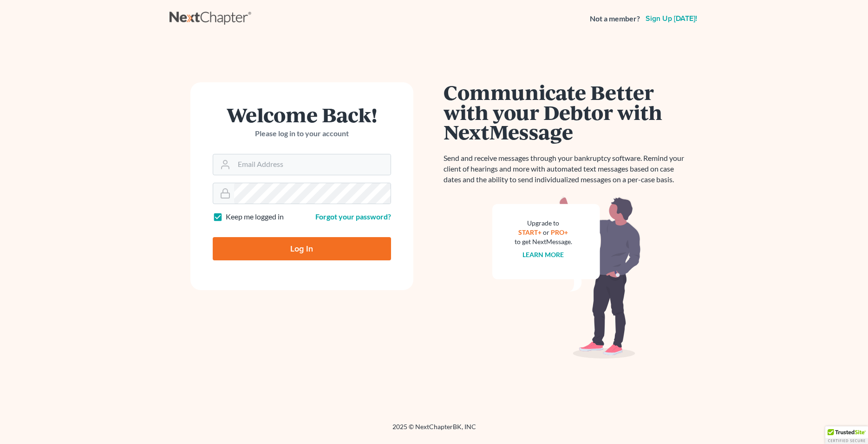 The width and height of the screenshot is (868, 444). I want to click on img: nextmessage_bg-59042aed3d76b12b5cd301f8e5b87938c9018125f34e5fa2b7a6b67550977c72.svg, so click(567, 277).